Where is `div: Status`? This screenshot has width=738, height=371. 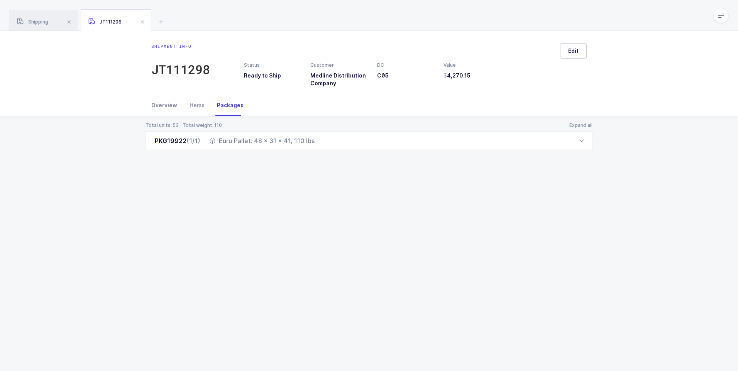 div: Status is located at coordinates (272, 65).